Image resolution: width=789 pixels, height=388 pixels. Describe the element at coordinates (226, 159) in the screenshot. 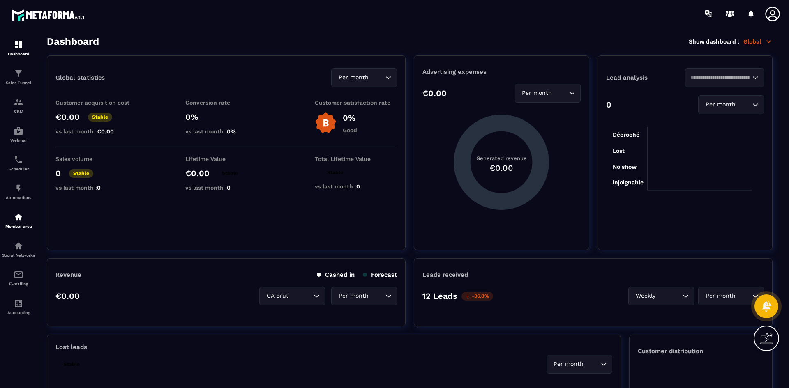

I see `p: Lifetime Value` at that location.